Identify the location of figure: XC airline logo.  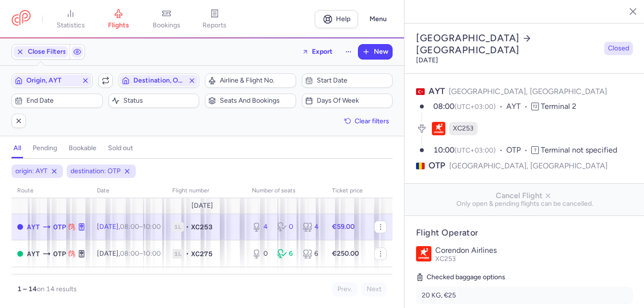
(438, 128).